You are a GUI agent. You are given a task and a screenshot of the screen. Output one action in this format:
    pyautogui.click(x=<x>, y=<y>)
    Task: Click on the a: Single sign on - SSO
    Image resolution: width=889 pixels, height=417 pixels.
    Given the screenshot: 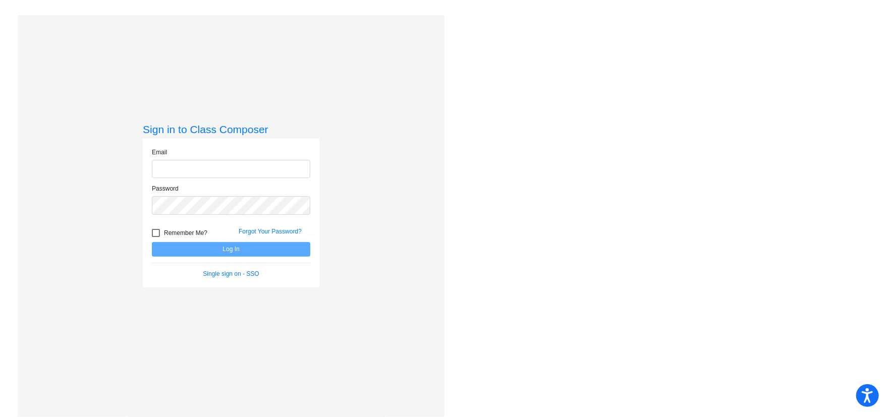 What is the action you would take?
    pyautogui.click(x=230, y=274)
    